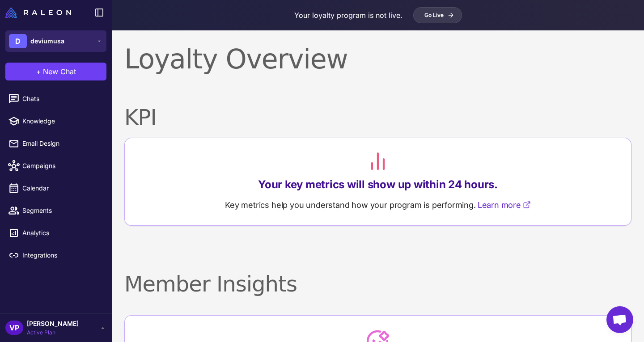  I want to click on span: Knowledge, so click(62, 121).